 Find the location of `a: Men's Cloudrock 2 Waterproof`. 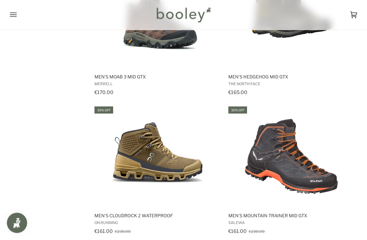

a: Men's Cloudrock 2 Waterproof is located at coordinates (158, 171).